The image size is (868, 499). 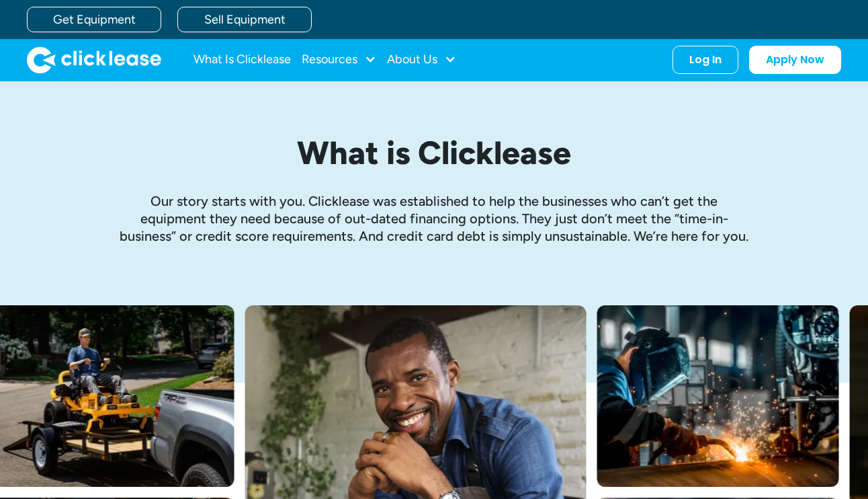 What do you see at coordinates (94, 20) in the screenshot?
I see `a: Get Equipment` at bounding box center [94, 20].